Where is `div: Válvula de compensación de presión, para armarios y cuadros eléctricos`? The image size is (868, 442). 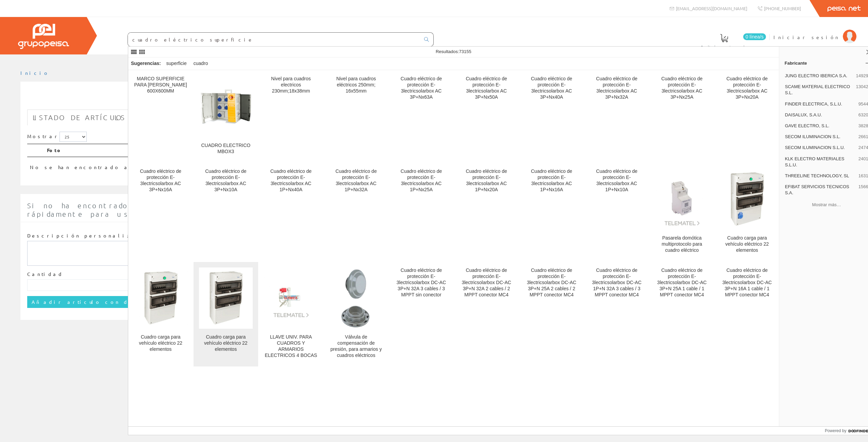
div: Válvula de compensación de presión, para armarios y cuadros eléctricos is located at coordinates (356, 347).